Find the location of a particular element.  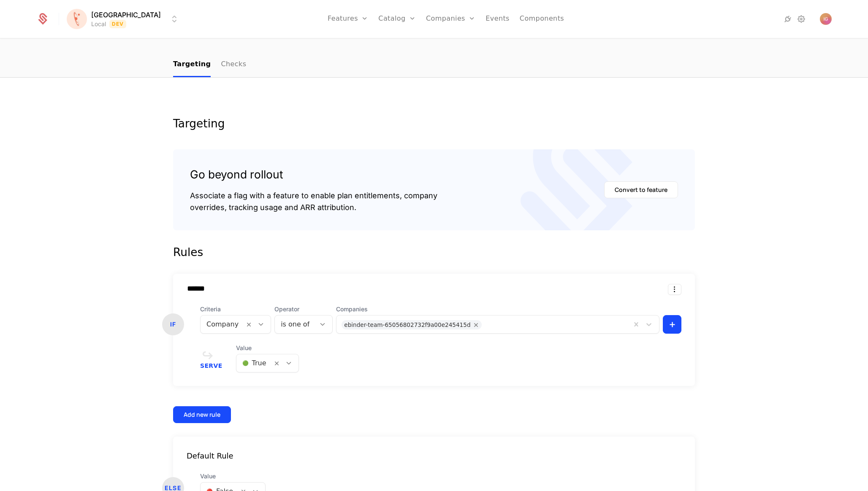

div: IF is located at coordinates (173, 325).